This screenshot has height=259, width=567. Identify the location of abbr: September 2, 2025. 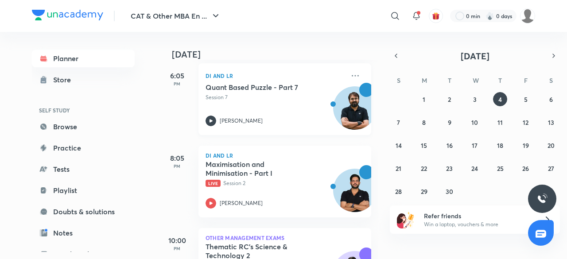
(449, 99).